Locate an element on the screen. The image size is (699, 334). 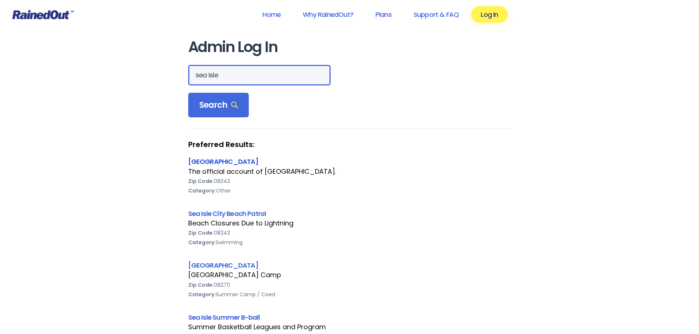
div: Sea Isle City Beach Patrol is located at coordinates (350, 214).